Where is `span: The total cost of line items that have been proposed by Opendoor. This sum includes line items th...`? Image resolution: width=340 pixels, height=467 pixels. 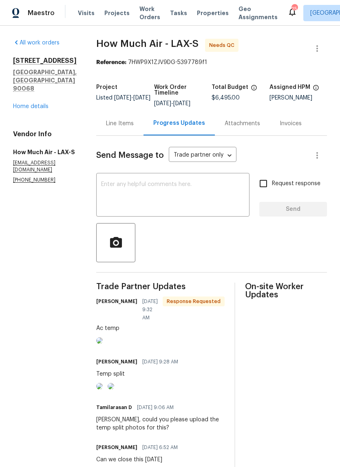 span: The total cost of line items that have been proposed by Opendoor. This sum includes line items th... is located at coordinates (254, 90).